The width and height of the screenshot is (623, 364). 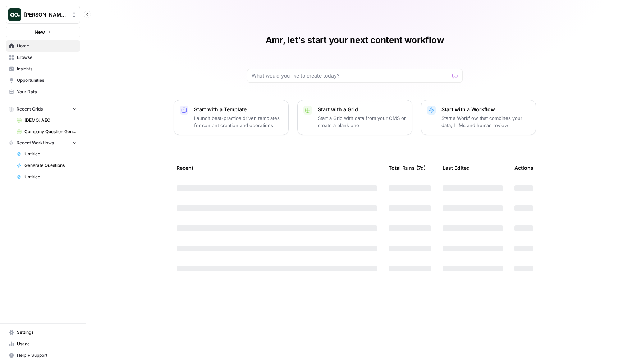 I want to click on p: Start with a Template, so click(x=239, y=109).